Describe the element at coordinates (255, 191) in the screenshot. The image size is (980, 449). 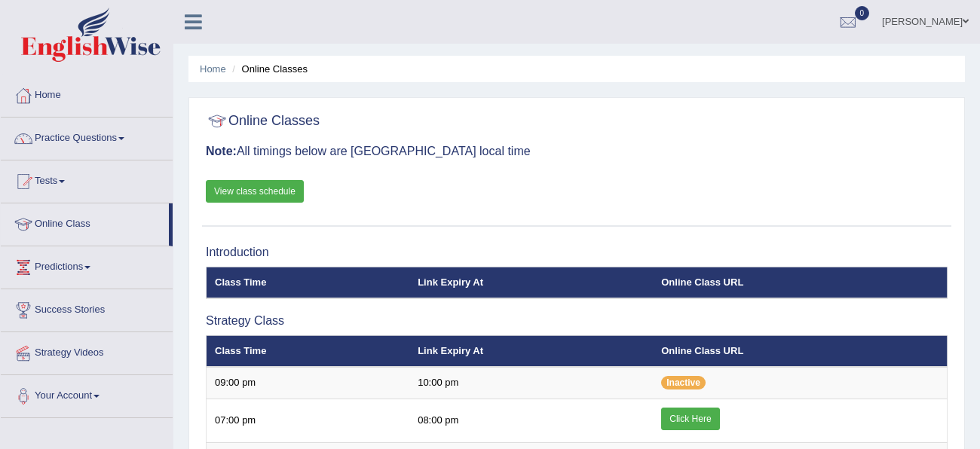
I see `a: View class schedule` at that location.